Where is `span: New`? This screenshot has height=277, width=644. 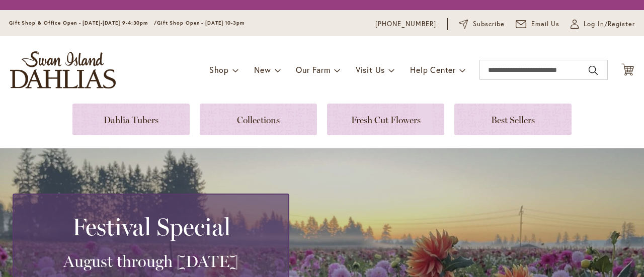 span: New is located at coordinates (262, 69).